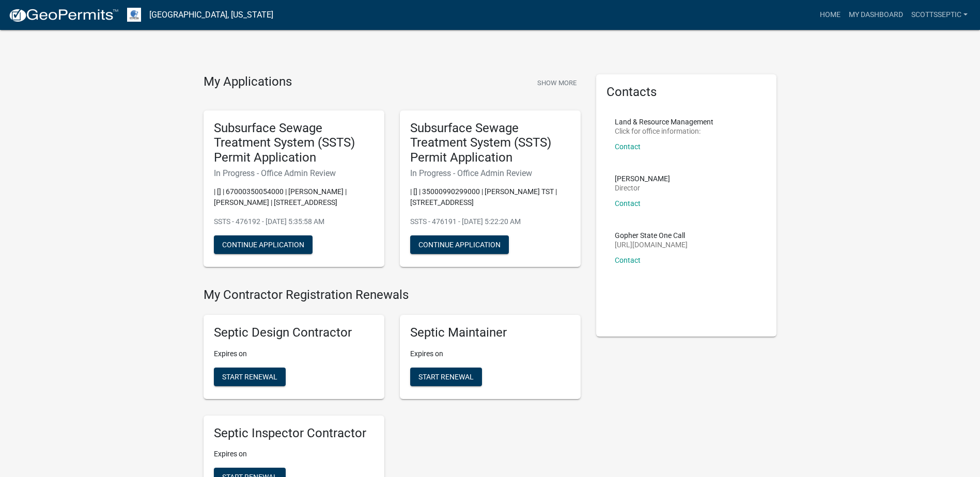  What do you see at coordinates (664, 132) in the screenshot?
I see `p: Click for office information:` at bounding box center [664, 132].